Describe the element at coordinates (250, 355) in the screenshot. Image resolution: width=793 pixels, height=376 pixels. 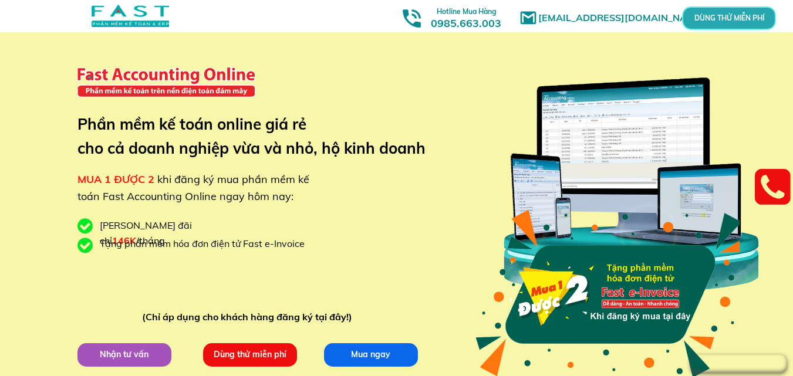
I see `p: Dùng thử miễn phí` at that location.